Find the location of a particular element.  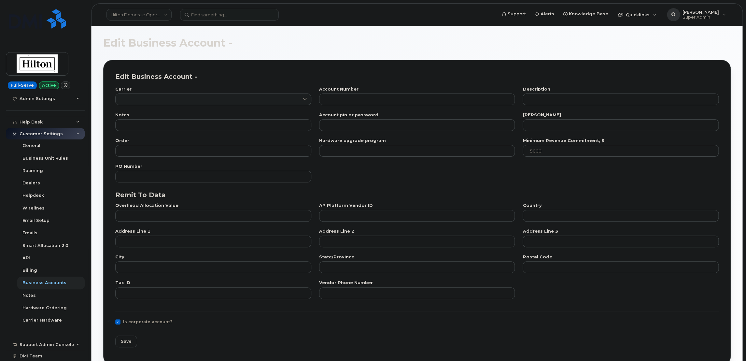

input: 5000 is located at coordinates (621, 151).